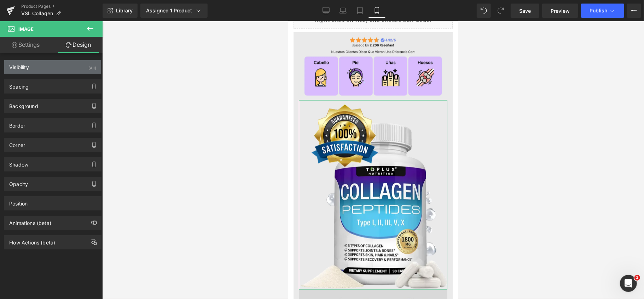 The image size is (644, 299). I want to click on a: Design, so click(78, 45).